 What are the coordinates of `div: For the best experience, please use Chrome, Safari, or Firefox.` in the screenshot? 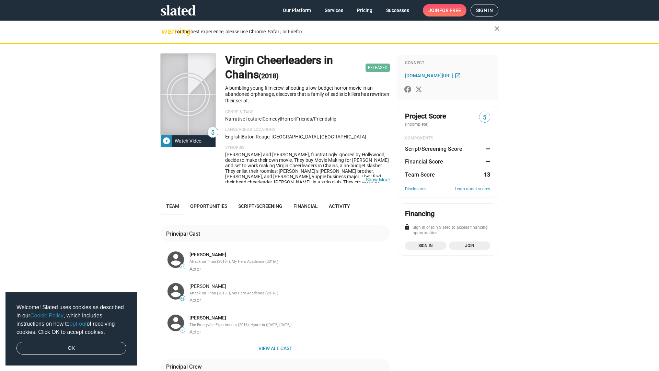 It's located at (334, 32).